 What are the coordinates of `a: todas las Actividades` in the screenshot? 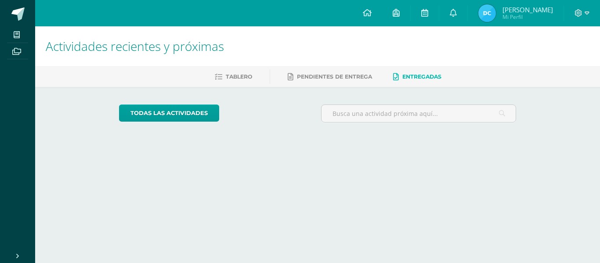 It's located at (169, 113).